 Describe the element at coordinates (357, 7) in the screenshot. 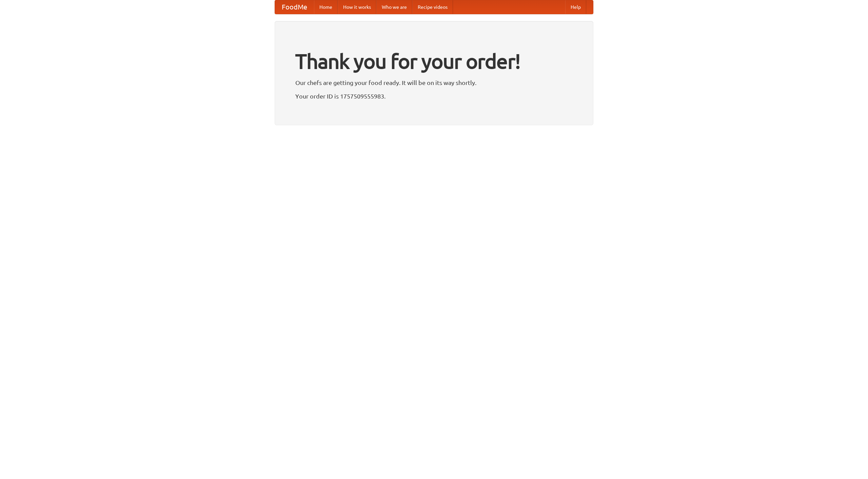

I see `a: How it works` at that location.